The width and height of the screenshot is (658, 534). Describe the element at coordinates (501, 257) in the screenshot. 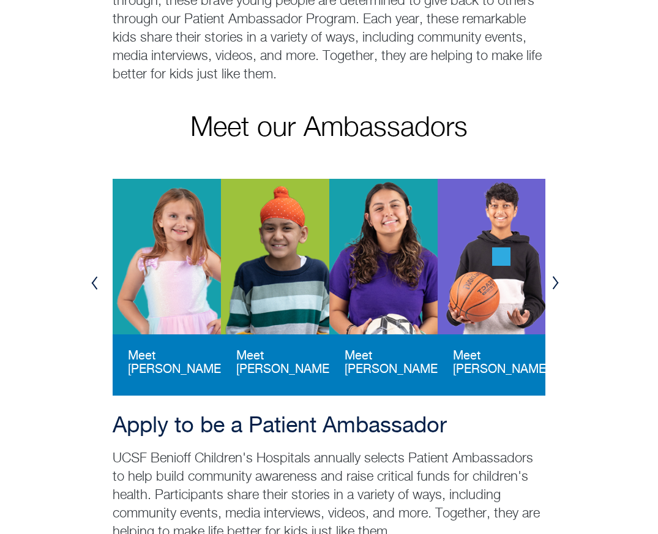

I see `img: patient ambassador tej` at that location.